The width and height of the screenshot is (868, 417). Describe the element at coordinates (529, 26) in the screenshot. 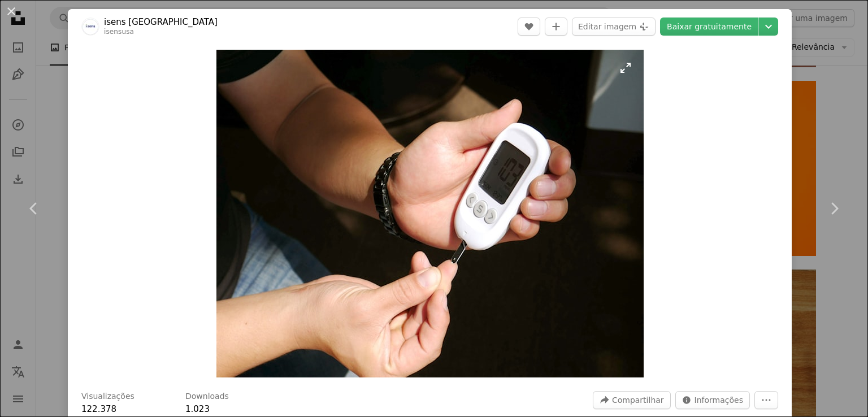

I see `button: Curtir` at that location.